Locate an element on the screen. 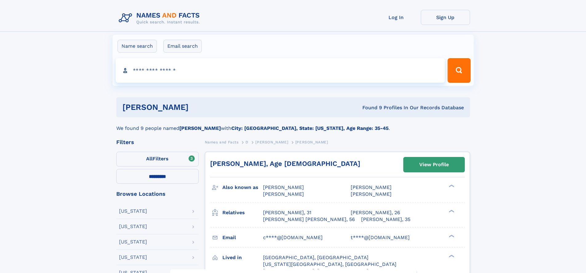 The image size is (586, 273). span: All is located at coordinates (149, 158).